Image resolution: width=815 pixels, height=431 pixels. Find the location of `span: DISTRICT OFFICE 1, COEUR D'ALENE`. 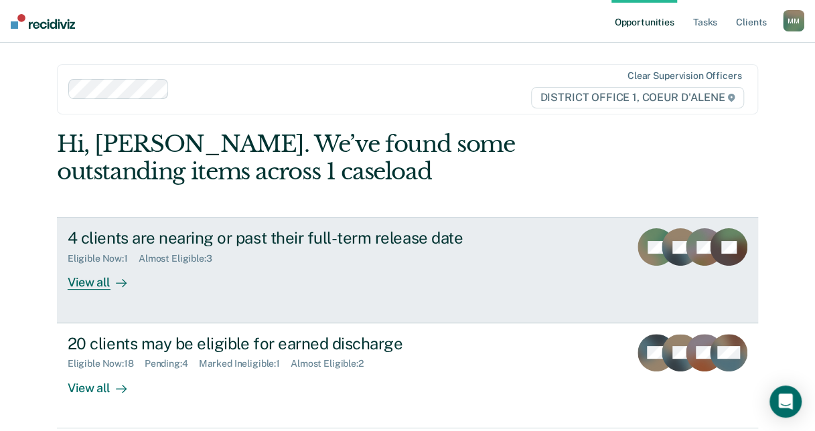

span: DISTRICT OFFICE 1, COEUR D'ALENE is located at coordinates (637, 98).